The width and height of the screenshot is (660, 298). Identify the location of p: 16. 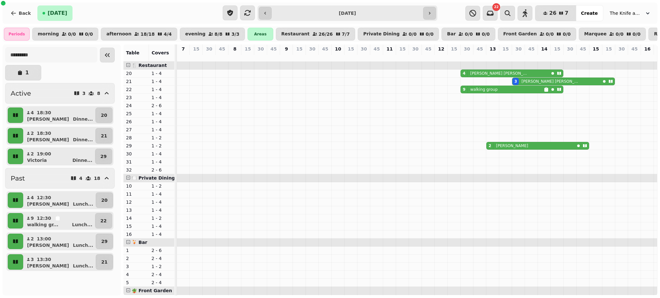
(136, 235).